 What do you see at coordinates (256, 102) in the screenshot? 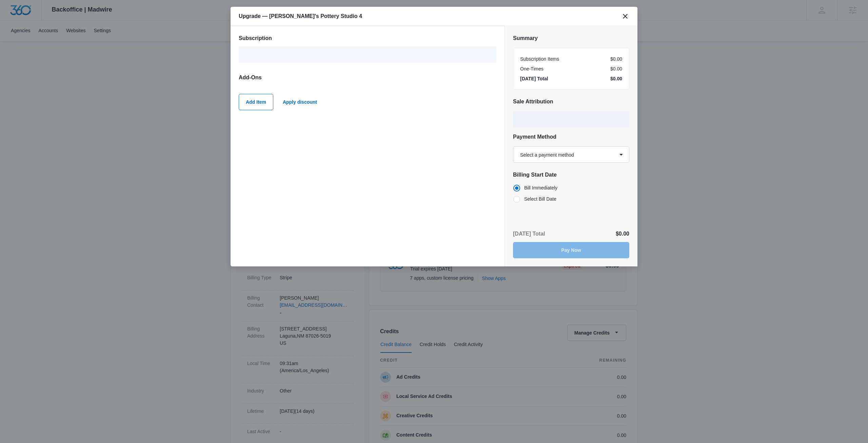
I see `button: Add Item` at bounding box center [256, 102].